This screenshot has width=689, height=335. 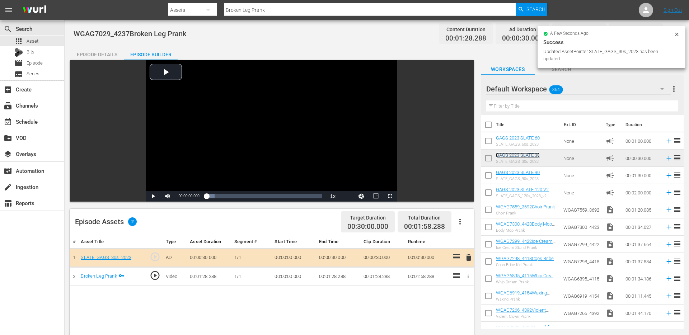 What do you see at coordinates (674, 89) in the screenshot?
I see `span: more_vert` at bounding box center [674, 89].